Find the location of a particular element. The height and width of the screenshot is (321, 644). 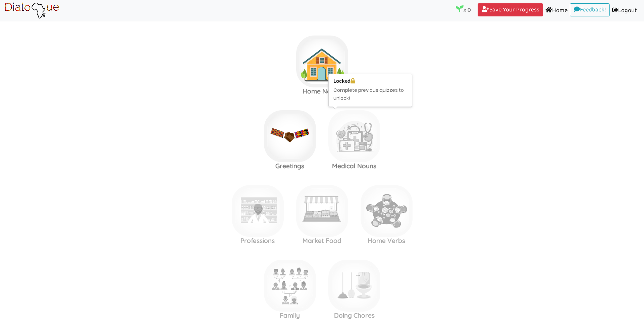

h3: Professions is located at coordinates (258, 241).